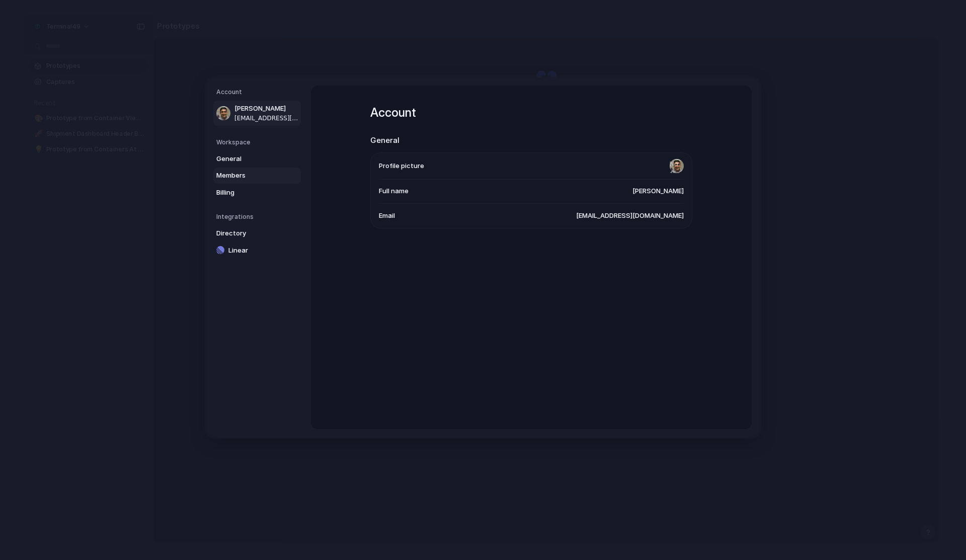 Image resolution: width=966 pixels, height=560 pixels. I want to click on span: General, so click(249, 159).